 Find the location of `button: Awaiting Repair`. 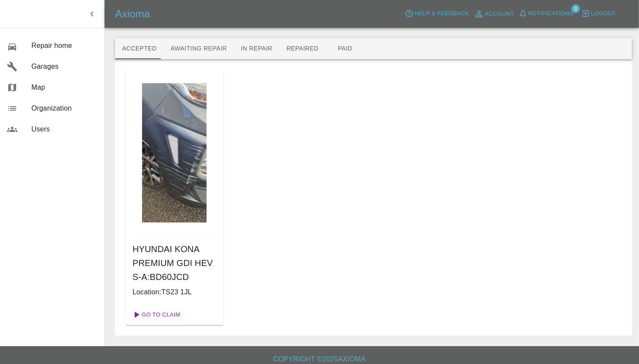

button: Awaiting Repair is located at coordinates (198, 49).